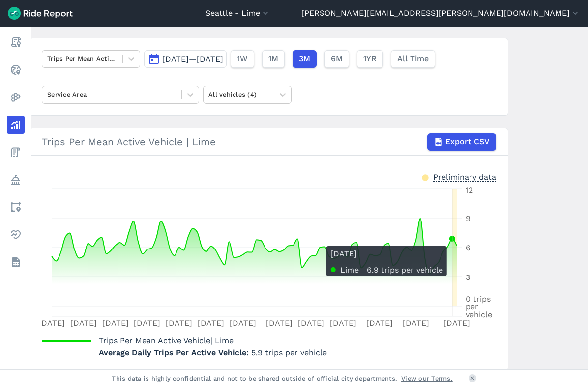 Image resolution: width=588 pixels, height=387 pixels. Describe the element at coordinates (213, 353) in the screenshot. I see `p: 5.9 trips per vehicle` at that location.